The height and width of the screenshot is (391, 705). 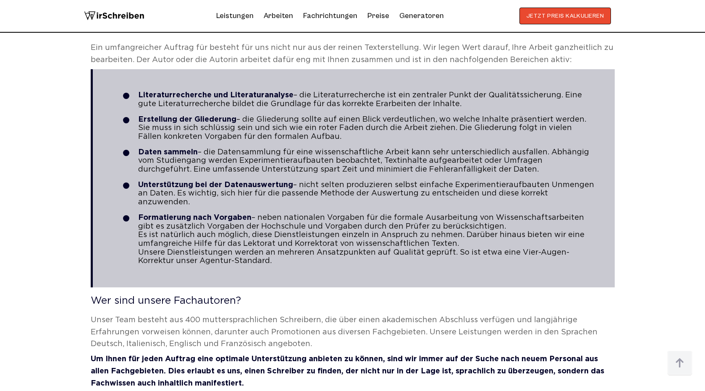 What do you see at coordinates (215, 185) in the screenshot?
I see `strong: Unterstützung bei der Datenauswertung` at bounding box center [215, 185].